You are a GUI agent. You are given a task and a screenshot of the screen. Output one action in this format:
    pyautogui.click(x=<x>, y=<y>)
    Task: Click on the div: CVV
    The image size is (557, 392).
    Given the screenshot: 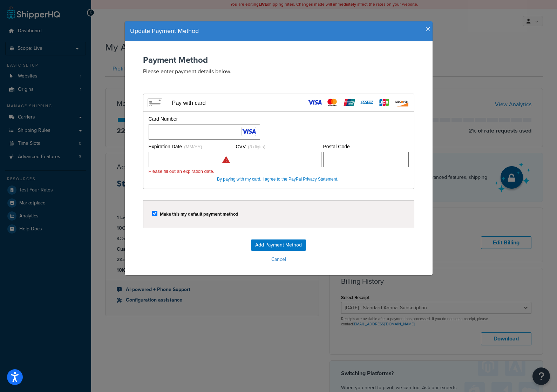 What is the action you would take?
    pyautogui.click(x=278, y=147)
    